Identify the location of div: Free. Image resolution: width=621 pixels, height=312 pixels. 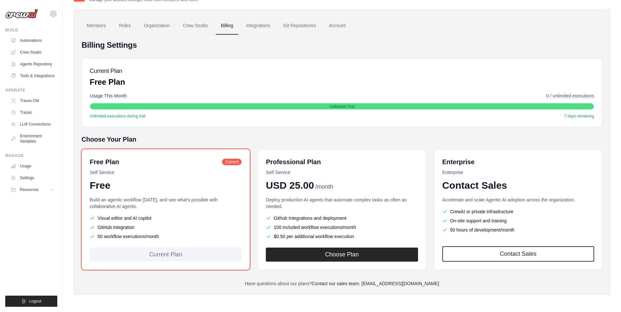
(166, 186).